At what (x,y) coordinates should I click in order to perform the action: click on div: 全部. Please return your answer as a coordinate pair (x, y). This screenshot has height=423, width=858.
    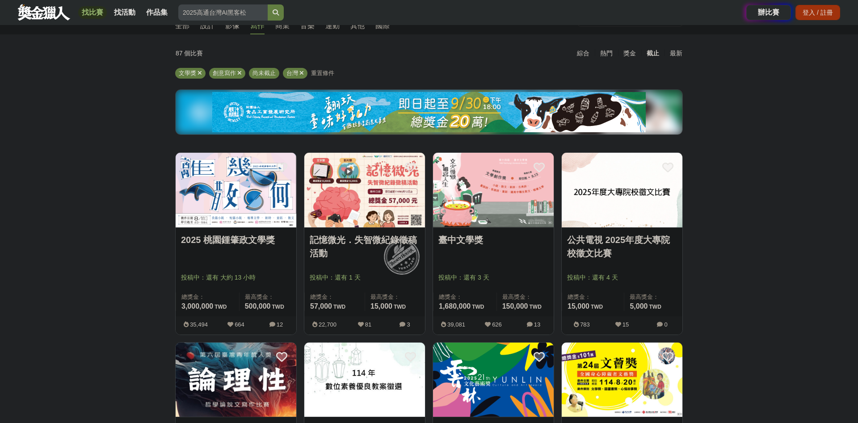
    Looking at the image, I should click on (182, 26).